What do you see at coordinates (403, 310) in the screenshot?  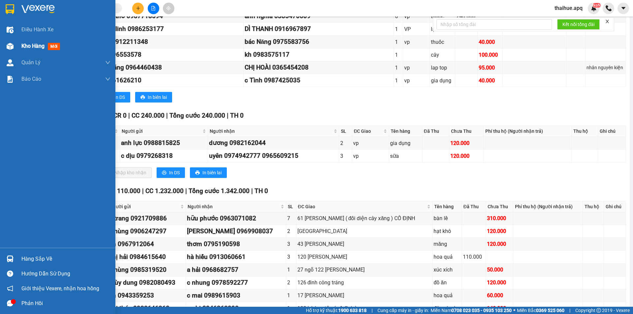 I see `span: Cung cấp máy in - giấy in:` at bounding box center [403, 310].